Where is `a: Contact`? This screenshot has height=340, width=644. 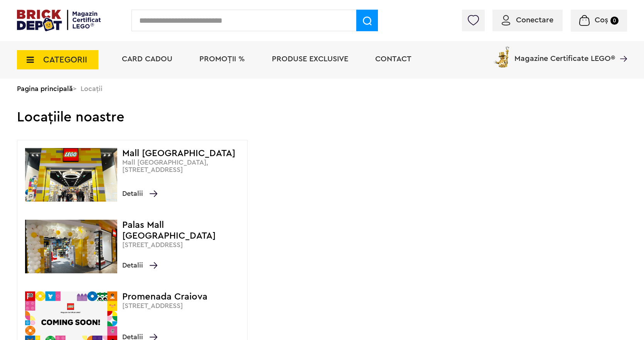
a: Contact is located at coordinates (393, 59).